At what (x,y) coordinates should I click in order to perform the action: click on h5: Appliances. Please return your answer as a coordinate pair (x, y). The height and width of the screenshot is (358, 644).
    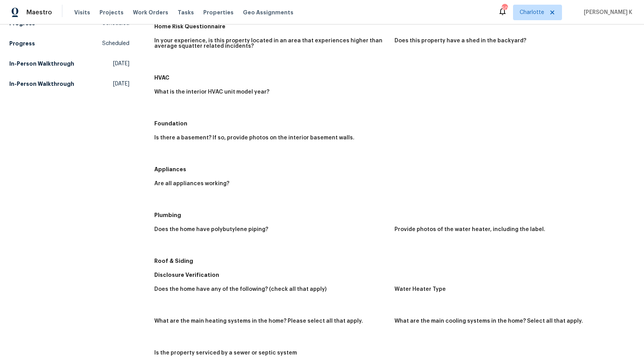
    Looking at the image, I should click on (394, 169).